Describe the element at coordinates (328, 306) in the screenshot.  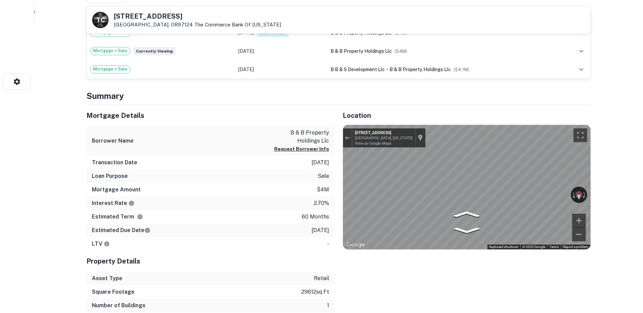
I see `p: 1` at that location.